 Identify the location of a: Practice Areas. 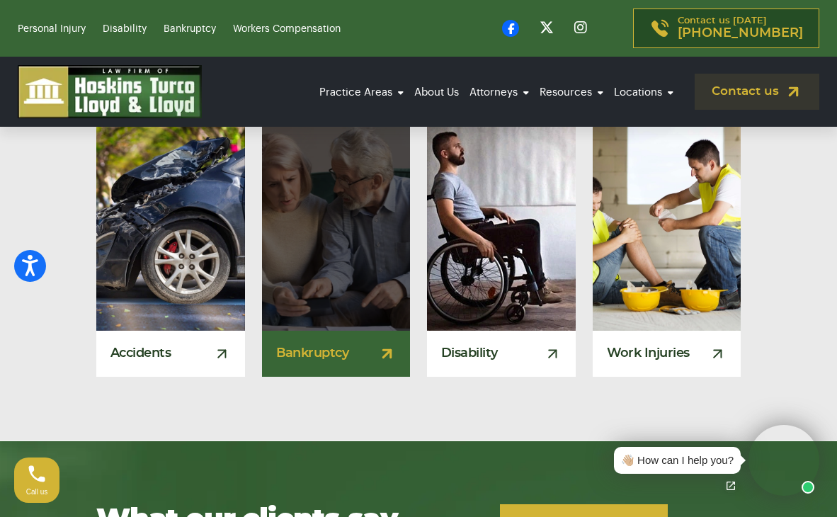
(361, 92).